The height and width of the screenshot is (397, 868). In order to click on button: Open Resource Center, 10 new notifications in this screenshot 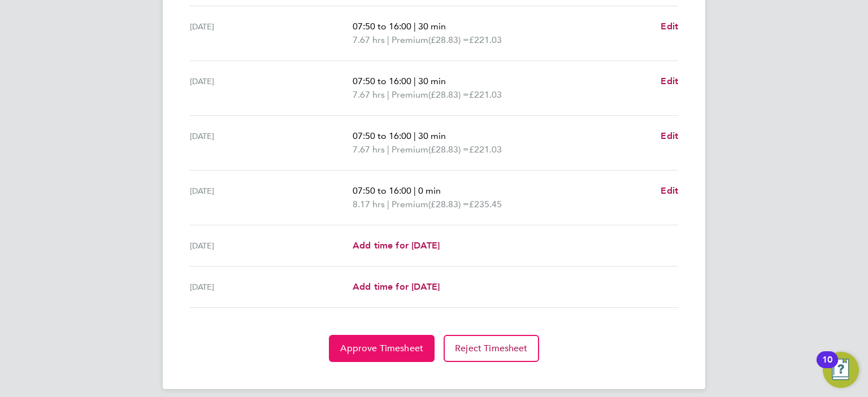, I will do `click(841, 370)`.